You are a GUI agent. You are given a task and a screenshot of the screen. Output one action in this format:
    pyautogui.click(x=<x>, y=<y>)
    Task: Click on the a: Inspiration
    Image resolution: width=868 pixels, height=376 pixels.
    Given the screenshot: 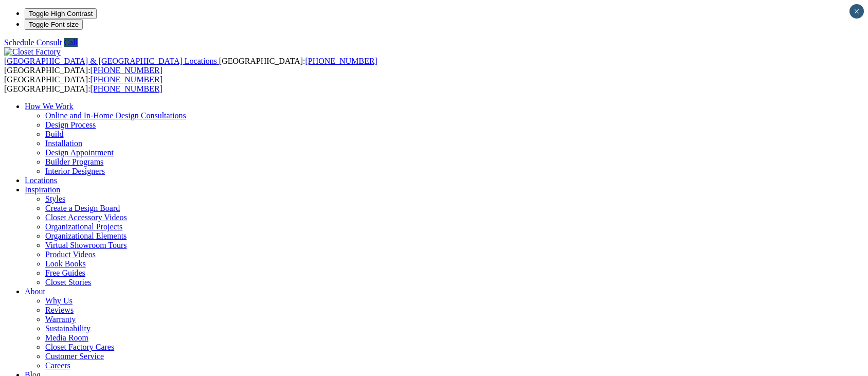 What is the action you would take?
    pyautogui.click(x=43, y=189)
    